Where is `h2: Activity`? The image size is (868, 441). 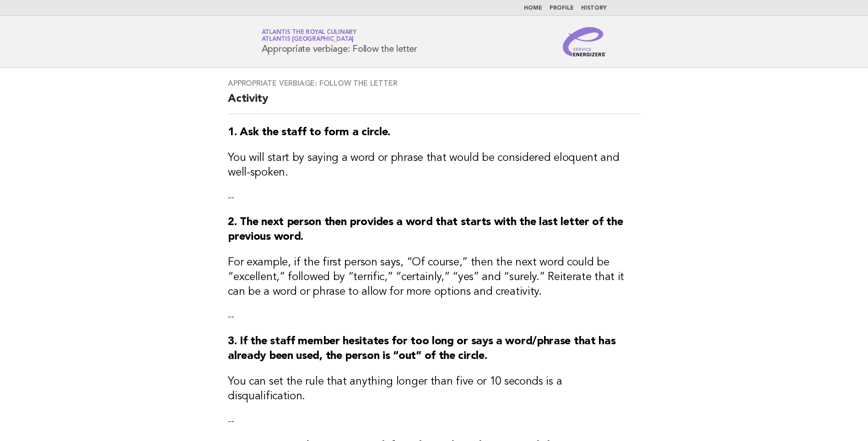
h2: Activity is located at coordinates (434, 103).